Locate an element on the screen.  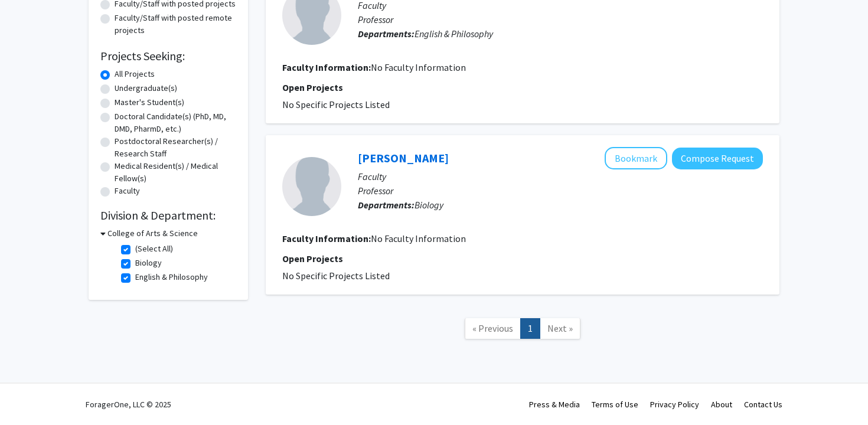
a: Press & Media is located at coordinates (554, 404).